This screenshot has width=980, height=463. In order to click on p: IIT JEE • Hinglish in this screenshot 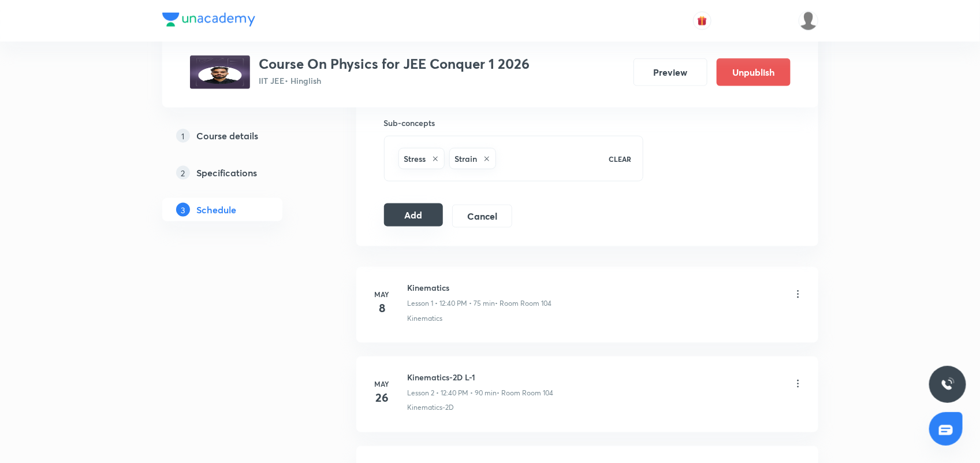, I will do `click(394, 80)`.